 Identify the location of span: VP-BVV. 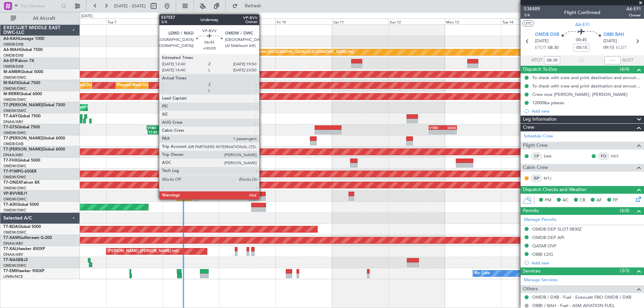
(10, 194).